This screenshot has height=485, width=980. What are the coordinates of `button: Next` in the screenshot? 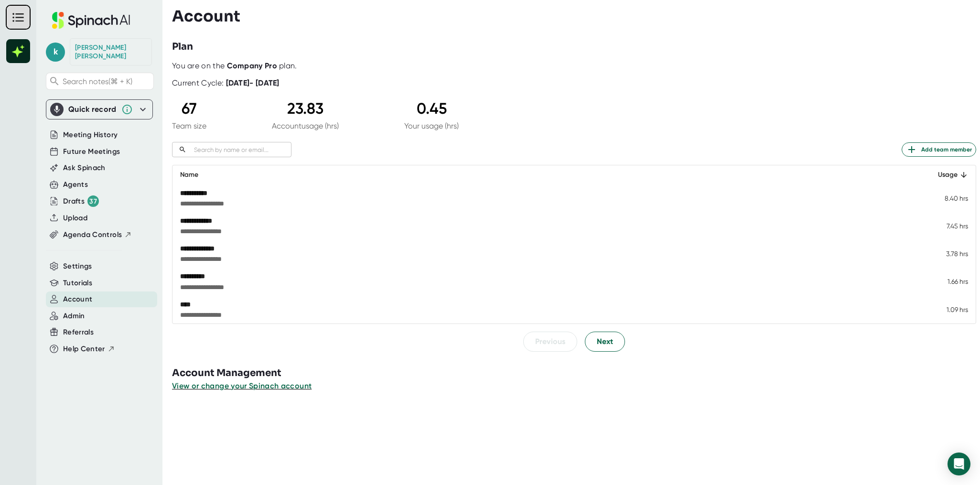 It's located at (605, 342).